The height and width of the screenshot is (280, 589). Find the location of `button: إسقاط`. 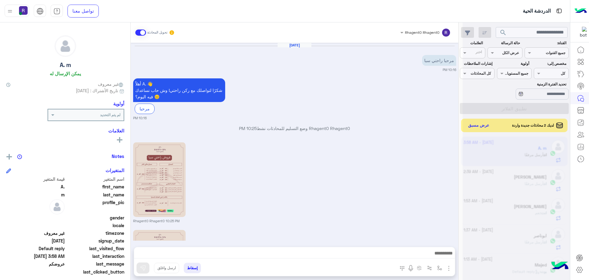

button: إسقاط is located at coordinates (192, 268).